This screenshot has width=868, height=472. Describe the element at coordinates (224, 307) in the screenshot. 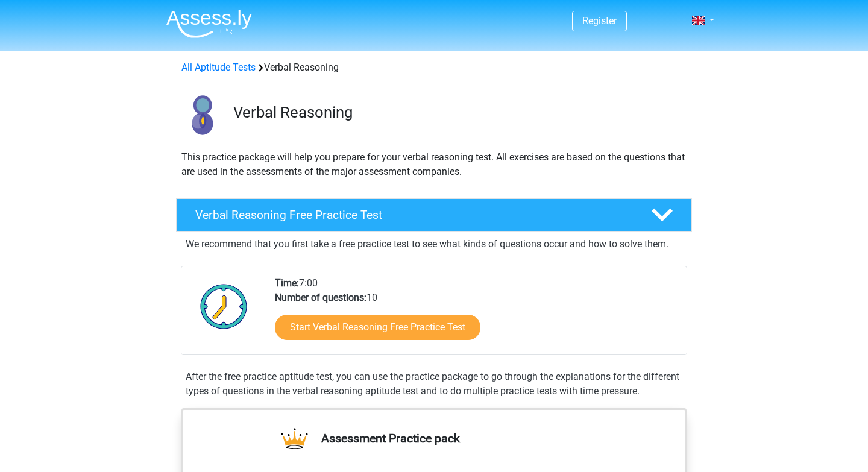

I see `img: Clock` at that location.